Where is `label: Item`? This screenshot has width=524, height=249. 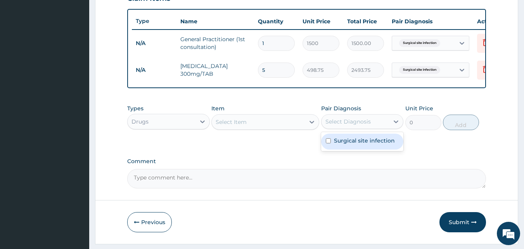
label: Item is located at coordinates (218, 108).